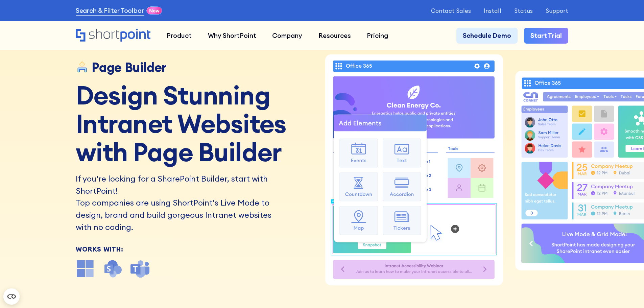  What do you see at coordinates (627, 292) in the screenshot?
I see `div: Chat Widget` at bounding box center [627, 292].